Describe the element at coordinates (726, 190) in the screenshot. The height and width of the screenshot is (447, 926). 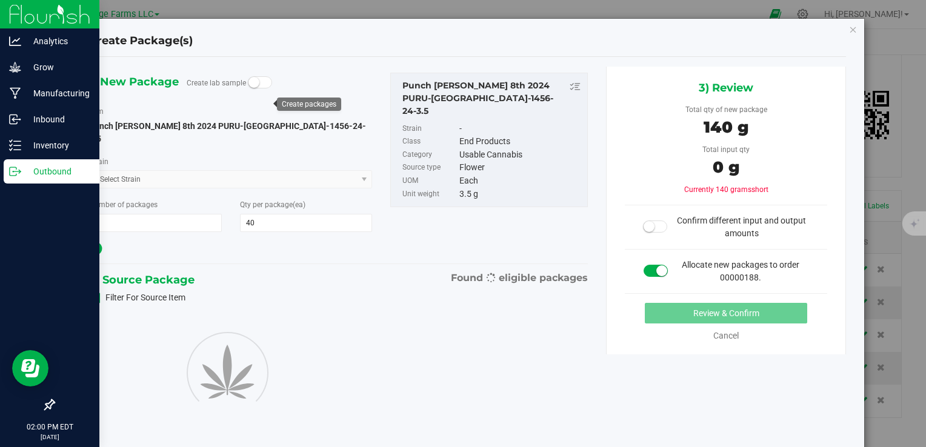
I see `span: Currently 140 grams` at that location.